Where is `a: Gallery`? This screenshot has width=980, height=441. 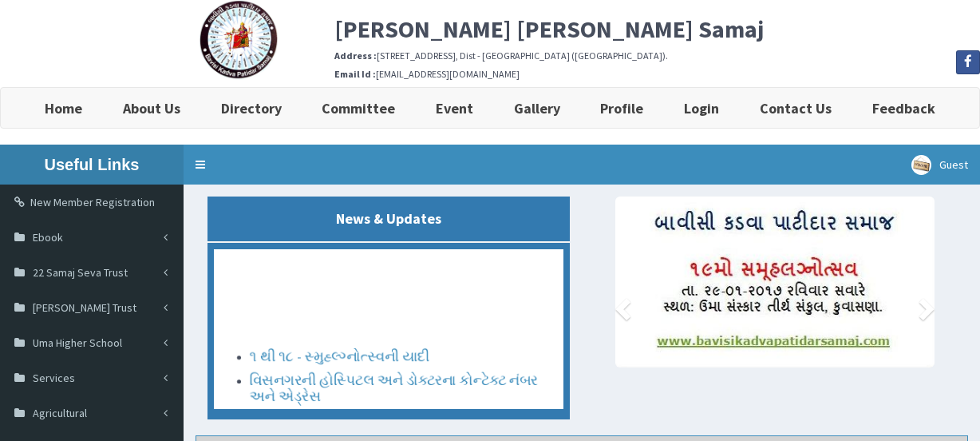 a: Gallery is located at coordinates (536, 108).